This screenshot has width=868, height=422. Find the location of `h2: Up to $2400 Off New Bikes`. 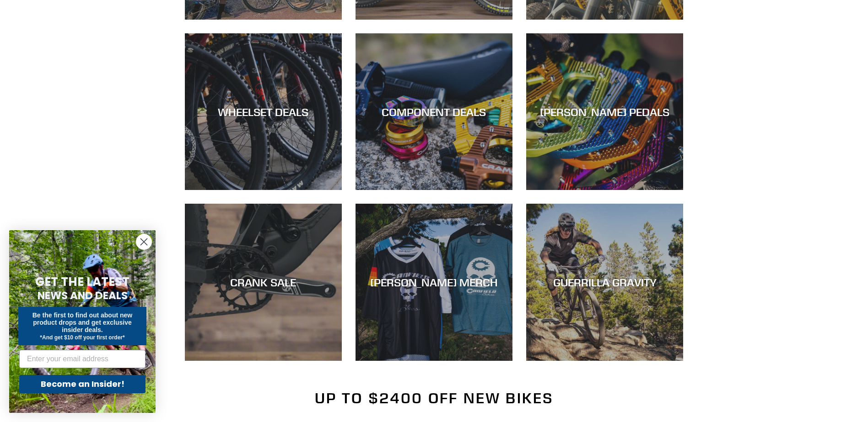

h2: Up to $2400 Off New Bikes is located at coordinates (434, 399).